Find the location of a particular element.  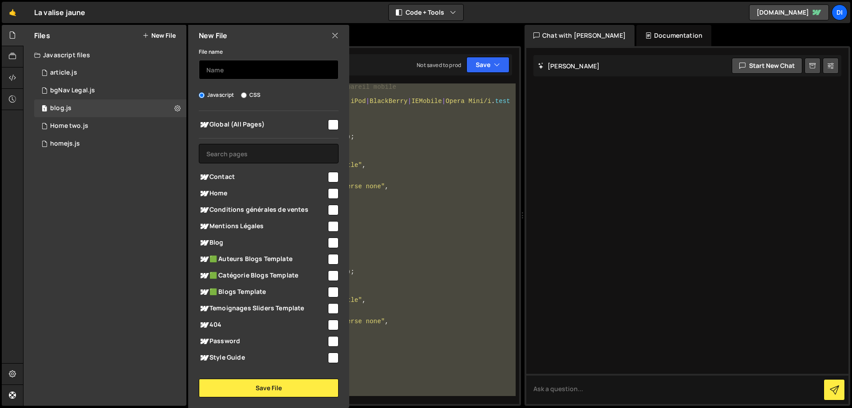

div: 13091/38176.js is located at coordinates (110, 73).